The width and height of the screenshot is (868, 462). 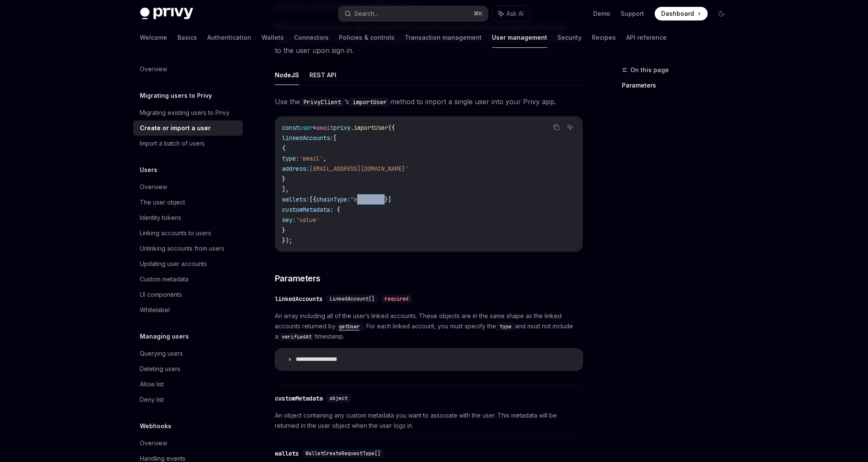 What do you see at coordinates (722, 14) in the screenshot?
I see `button: Toggle dark mode` at bounding box center [722, 14].